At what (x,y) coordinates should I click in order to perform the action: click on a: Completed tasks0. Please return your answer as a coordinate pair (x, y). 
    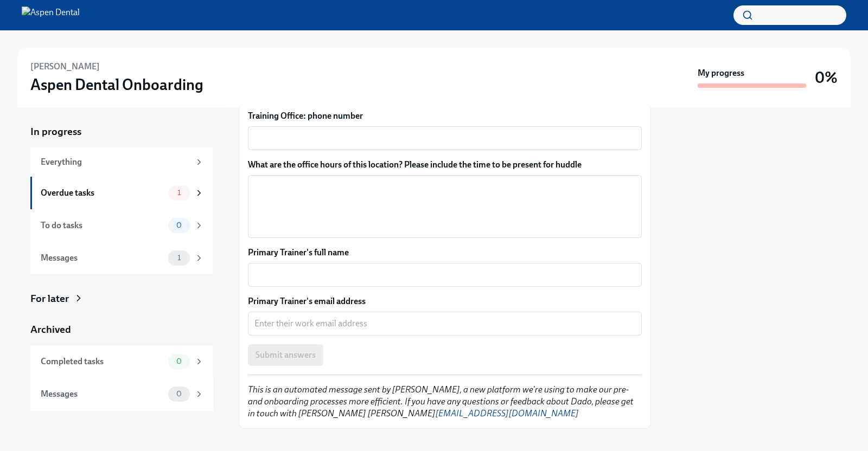
    Looking at the image, I should click on (121, 362).